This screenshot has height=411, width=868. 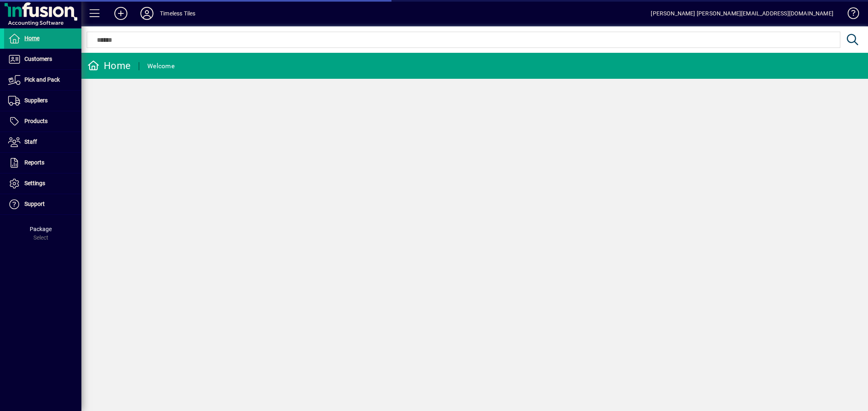 What do you see at coordinates (40, 230) in the screenshot?
I see `span: Package` at bounding box center [40, 230].